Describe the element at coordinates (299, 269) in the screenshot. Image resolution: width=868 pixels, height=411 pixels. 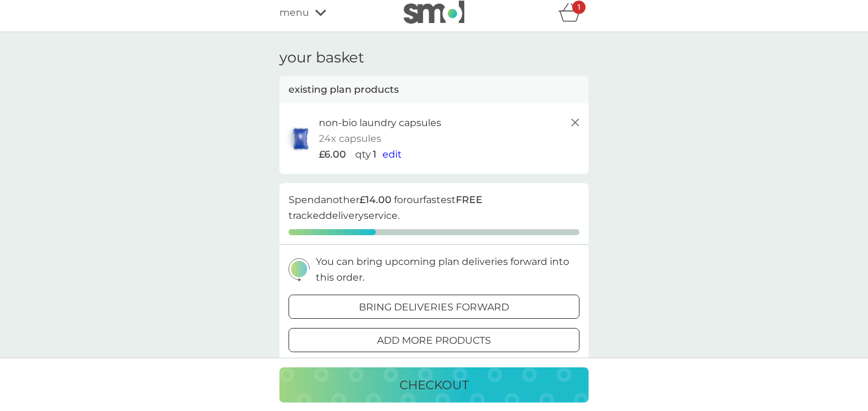
I see `img: delivery-schedule.svg` at that location.